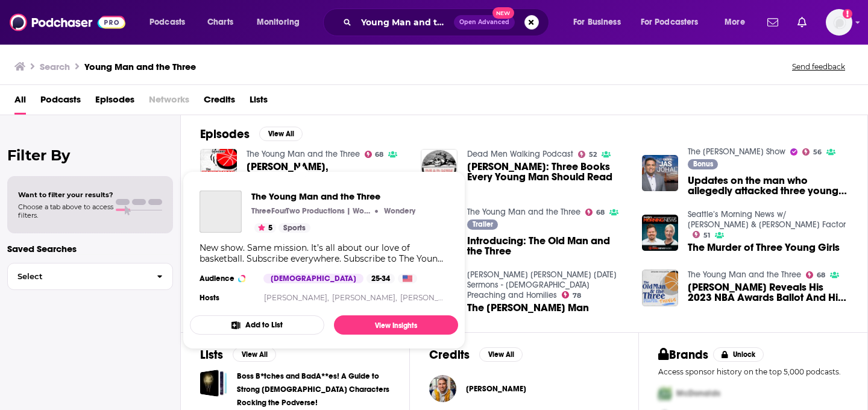  Describe the element at coordinates (818, 152) in the screenshot. I see `span: 56` at that location.